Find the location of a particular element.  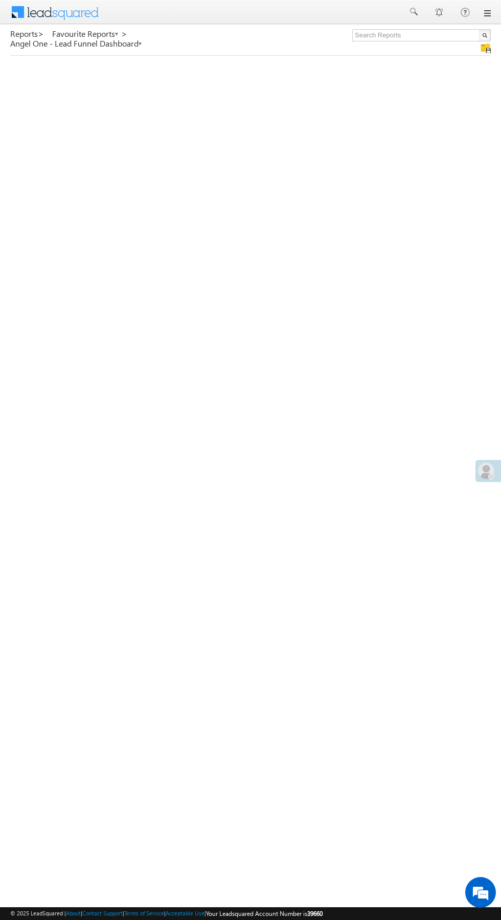

a: Favourite Reports > is located at coordinates (90, 34).